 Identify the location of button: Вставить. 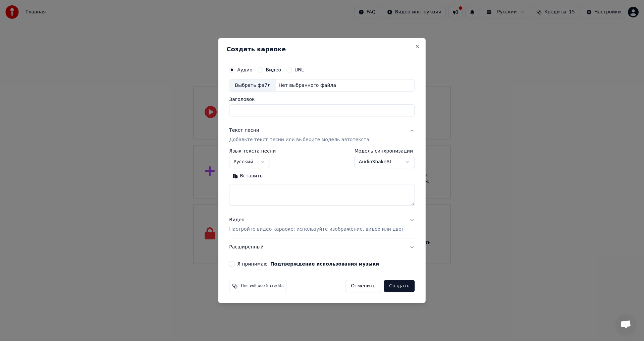
(247, 176).